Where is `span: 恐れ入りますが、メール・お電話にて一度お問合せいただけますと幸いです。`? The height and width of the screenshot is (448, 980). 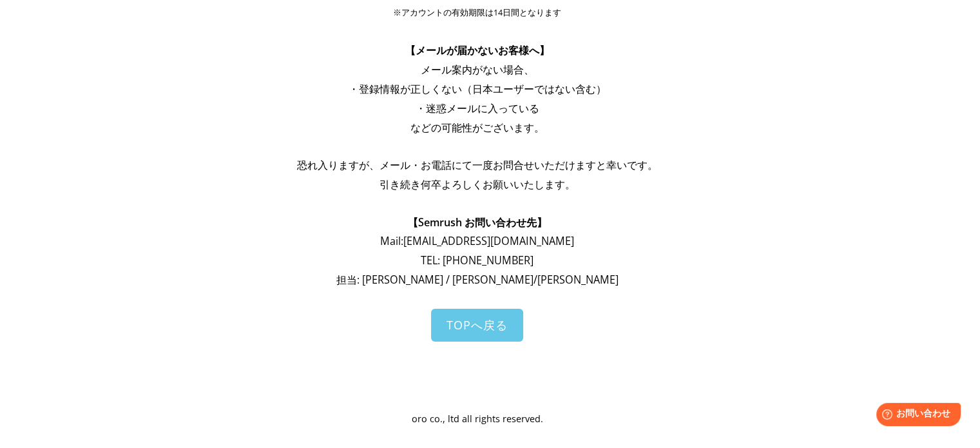 span: 恐れ入りますが、メール・お電話にて一度お問合せいただけますと幸いです。 is located at coordinates (478, 165).